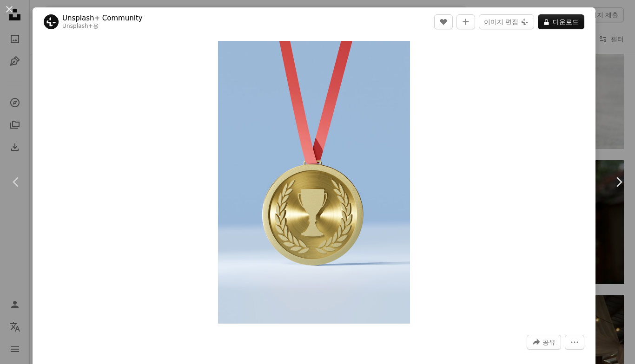  I want to click on button: 이미지 편집, so click(506, 22).